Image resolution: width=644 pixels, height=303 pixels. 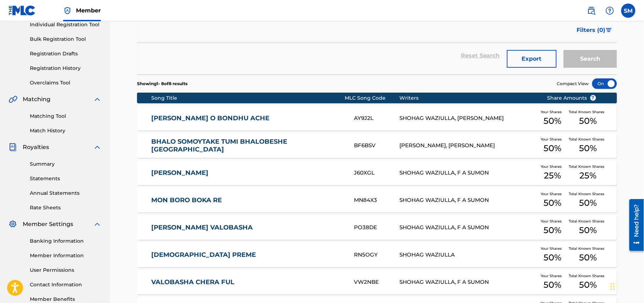 What do you see at coordinates (611, 10) in the screenshot?
I see `div: Help` at bounding box center [611, 10].